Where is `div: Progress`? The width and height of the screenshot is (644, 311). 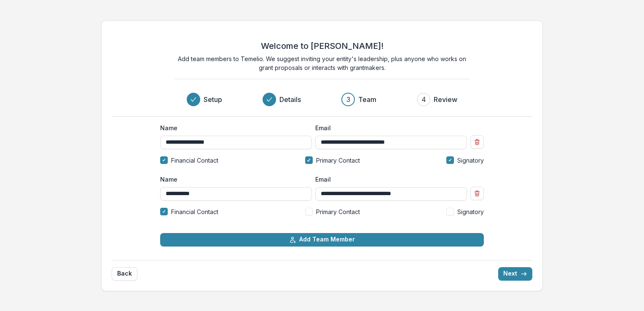 div: Progress is located at coordinates (322, 99).